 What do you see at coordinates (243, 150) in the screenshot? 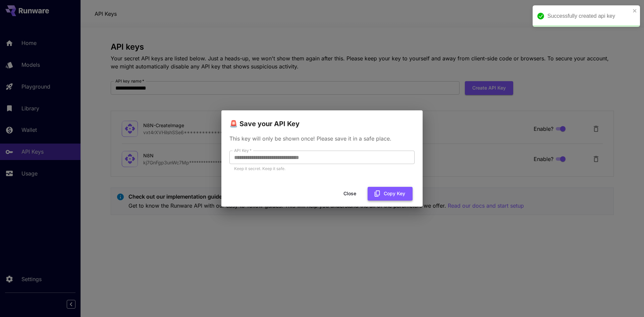
I see `label: API Key` at bounding box center [243, 150].